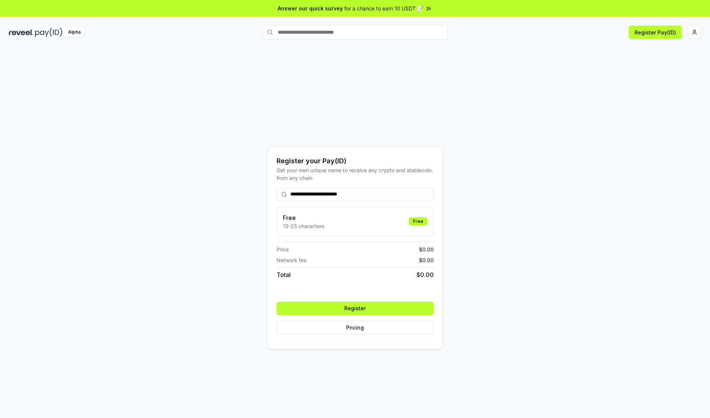 The width and height of the screenshot is (710, 418). I want to click on div: Get your own unique name to receive any crypto and stablecoin, from any chain, so click(355, 174).